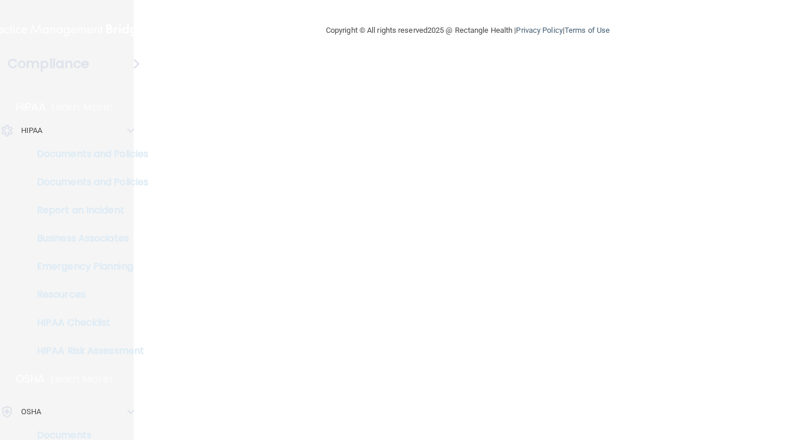 The width and height of the screenshot is (802, 440). What do you see at coordinates (87, 267) in the screenshot?
I see `p: Emergency Planning` at bounding box center [87, 267].